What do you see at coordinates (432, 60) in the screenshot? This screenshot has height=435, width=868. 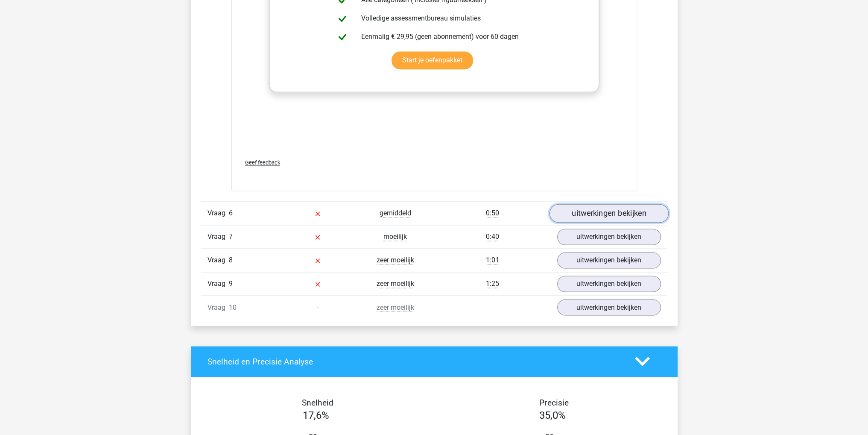 I see `a: Start je oefenpakket` at bounding box center [432, 60].